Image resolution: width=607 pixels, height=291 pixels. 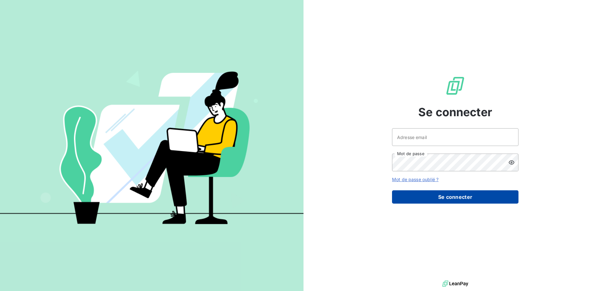 I want to click on button: Se connecter, so click(x=455, y=197).